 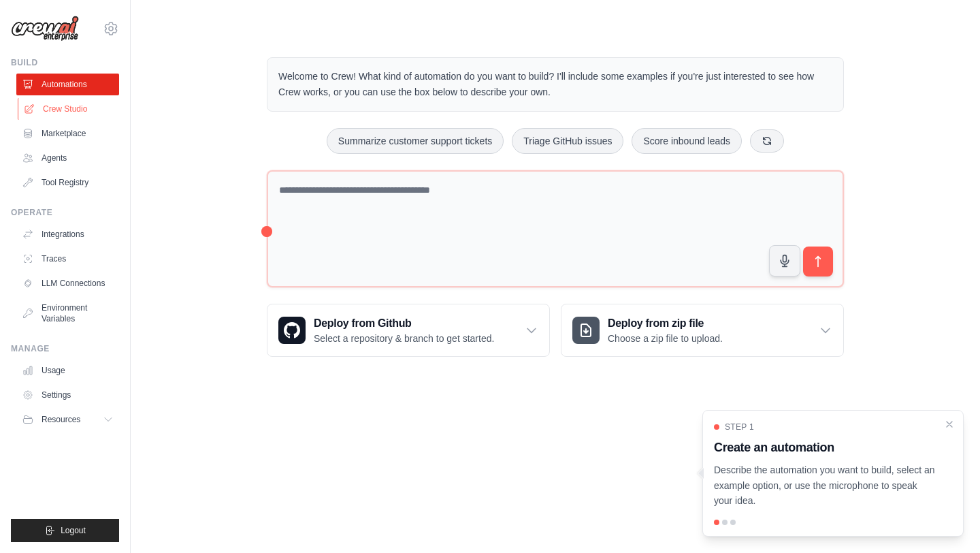 I want to click on button: Triage GitHub issues, so click(x=567, y=141).